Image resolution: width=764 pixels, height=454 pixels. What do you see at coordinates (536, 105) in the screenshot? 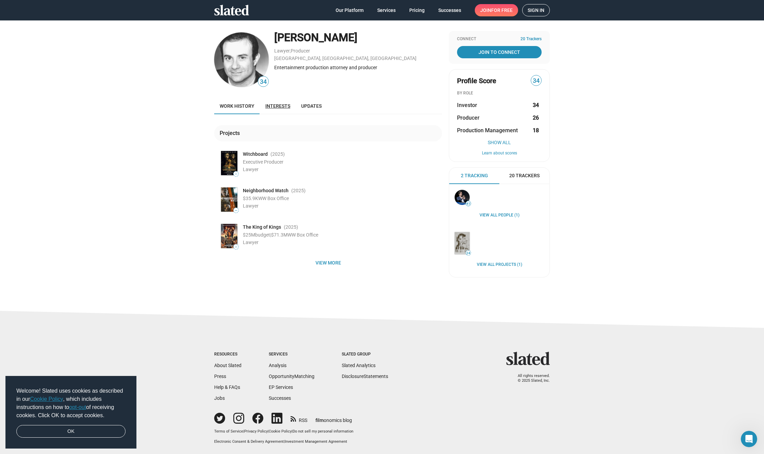
I see `strong: 34` at bounding box center [536, 105].